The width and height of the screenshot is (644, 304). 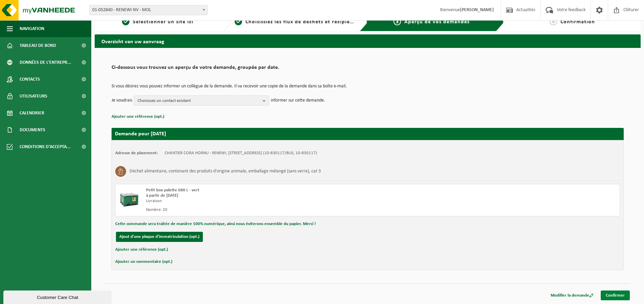 What do you see at coordinates (270, 210) in the screenshot?
I see `div: Nombre: 20` at bounding box center [270, 210].